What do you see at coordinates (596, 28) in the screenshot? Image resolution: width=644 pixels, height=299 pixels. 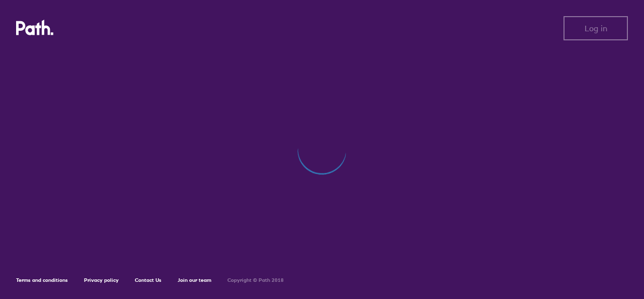 I see `span: Log in` at bounding box center [596, 28].